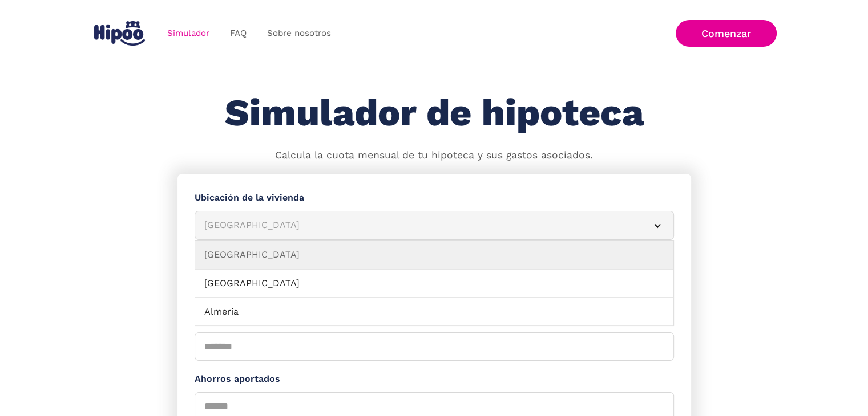 This screenshot has height=416, width=868. I want to click on a: Sobre nosotros, so click(299, 33).